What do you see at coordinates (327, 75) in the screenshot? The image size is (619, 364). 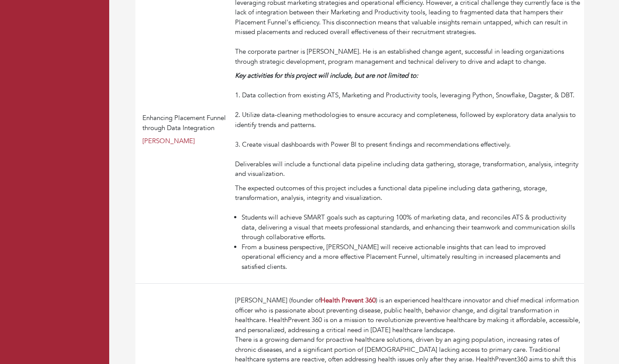 I see `em: Key activities for this project will include, but are not limited to:` at bounding box center [327, 75].